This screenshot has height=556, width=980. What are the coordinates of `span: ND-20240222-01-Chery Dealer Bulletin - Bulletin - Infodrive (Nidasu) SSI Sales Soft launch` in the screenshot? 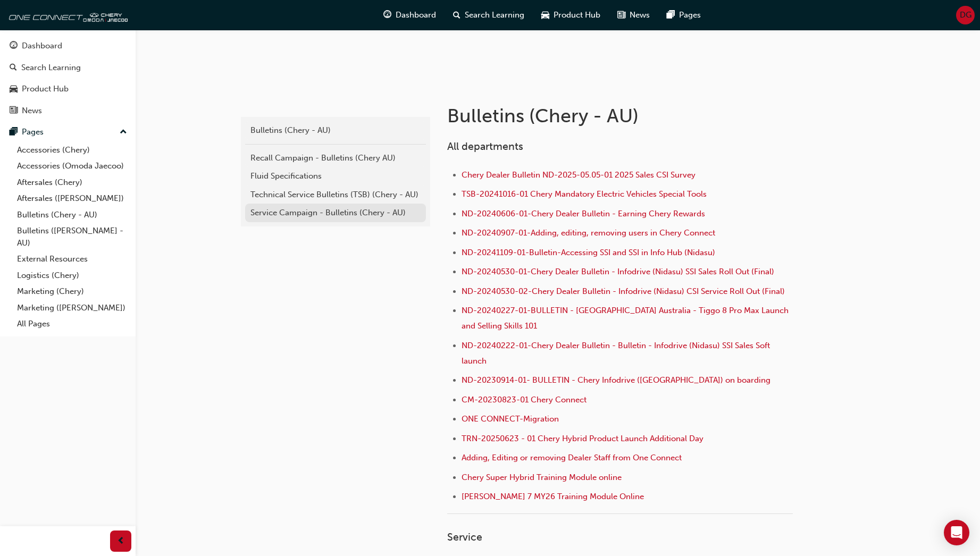 It's located at (617, 353).